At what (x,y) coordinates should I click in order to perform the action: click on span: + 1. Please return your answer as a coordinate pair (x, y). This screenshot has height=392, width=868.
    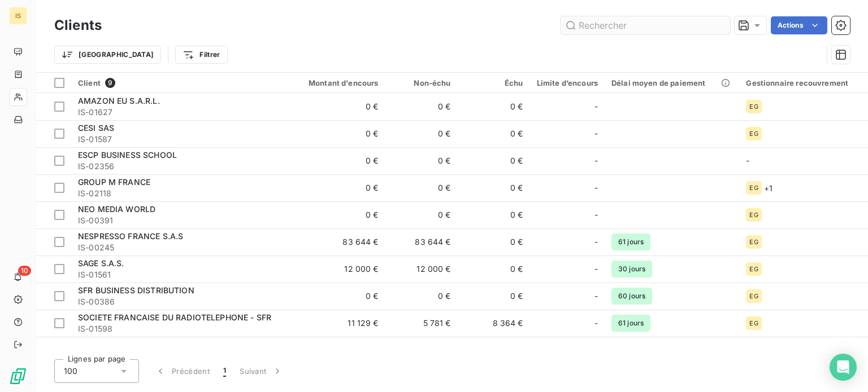
    Looking at the image, I should click on (768, 188).